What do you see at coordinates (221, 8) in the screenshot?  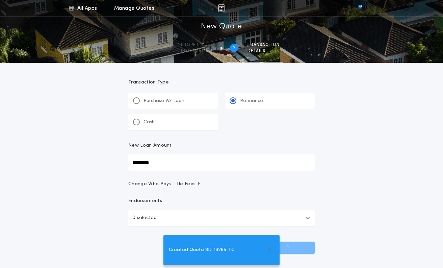 I see `img: img` at bounding box center [221, 8].